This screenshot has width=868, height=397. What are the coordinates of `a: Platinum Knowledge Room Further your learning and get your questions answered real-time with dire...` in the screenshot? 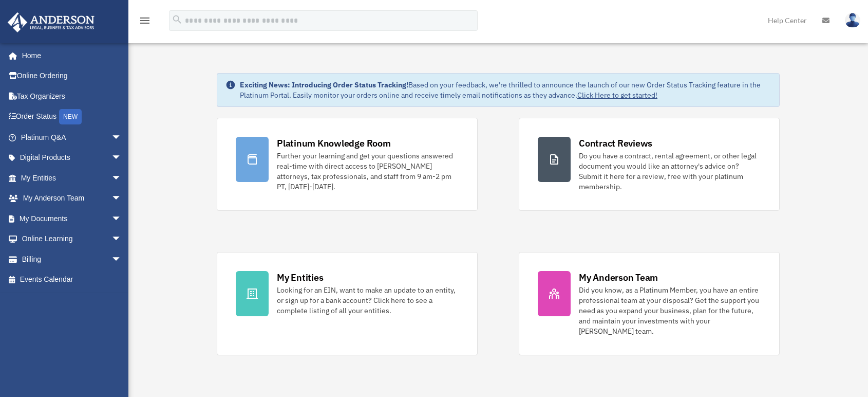 It's located at (347, 164).